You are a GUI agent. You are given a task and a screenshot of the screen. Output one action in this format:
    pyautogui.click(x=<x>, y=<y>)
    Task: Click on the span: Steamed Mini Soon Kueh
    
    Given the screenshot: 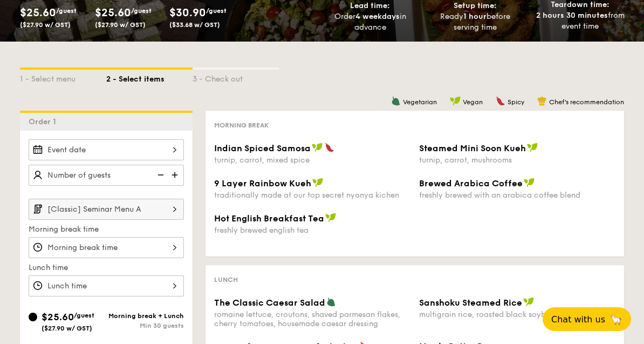 What is the action you would take?
    pyautogui.click(x=472, y=148)
    